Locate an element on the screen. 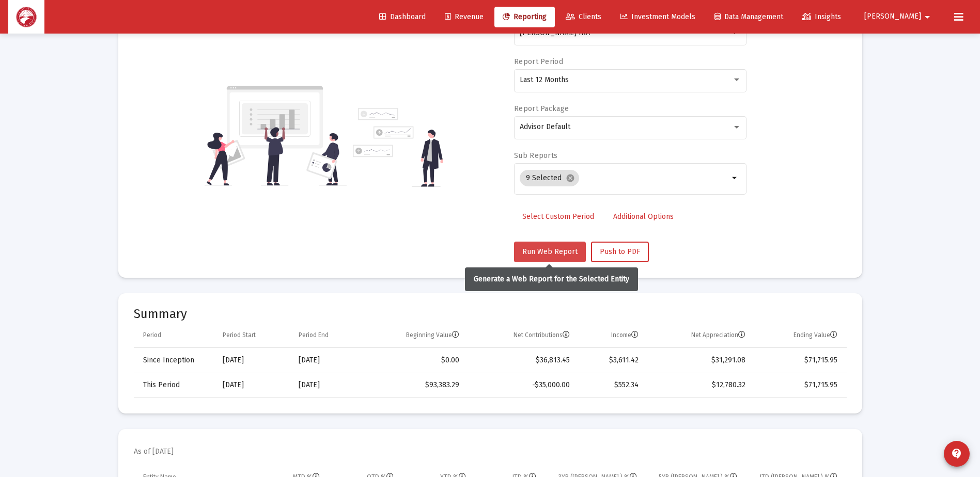 The height and width of the screenshot is (477, 980). span: Investment Models is located at coordinates (657, 17).